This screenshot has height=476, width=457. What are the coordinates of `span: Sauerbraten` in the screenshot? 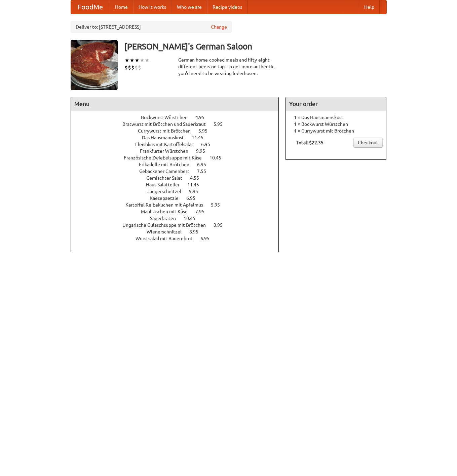 It's located at (166, 218).